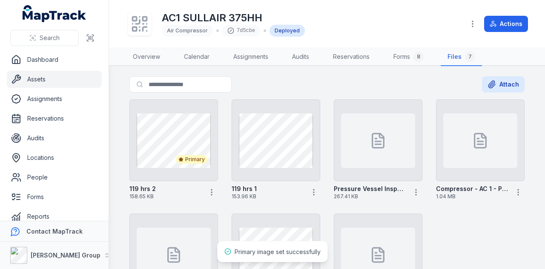 This screenshot has width=545, height=269. I want to click on button: Search, so click(44, 38).